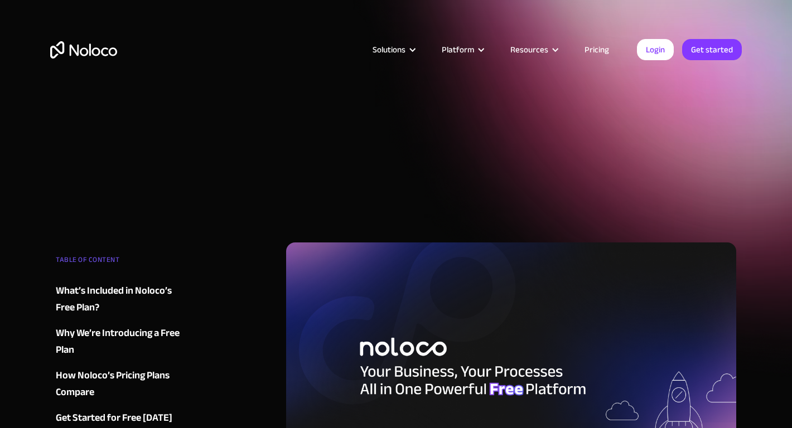 This screenshot has width=792, height=428. What do you see at coordinates (123, 300) in the screenshot?
I see `a: What’s Included in Noloco’s Free Plan?` at bounding box center [123, 300].